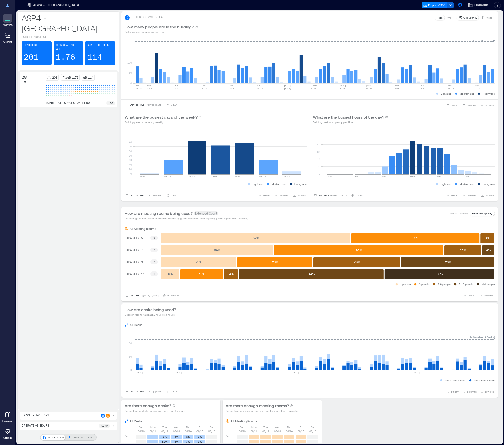 The width and height of the screenshot is (504, 445). I want to click on p: Avg, so click(449, 18).